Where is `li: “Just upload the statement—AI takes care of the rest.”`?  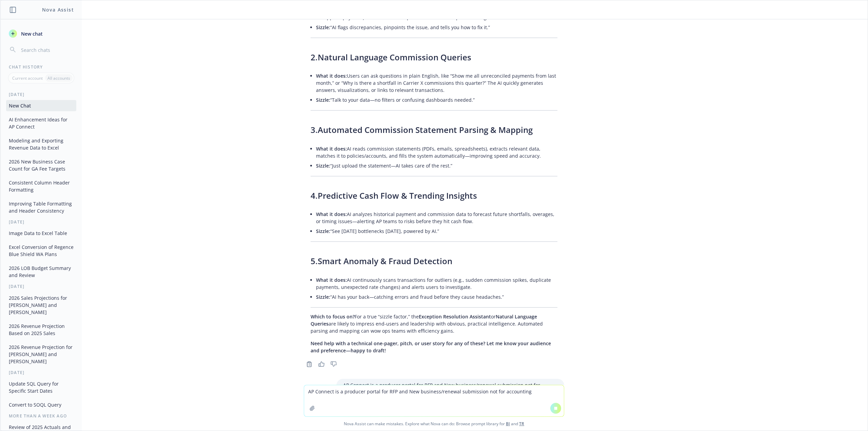
li: “Just upload the statement—AI takes care of the rest.” is located at coordinates (437, 165).